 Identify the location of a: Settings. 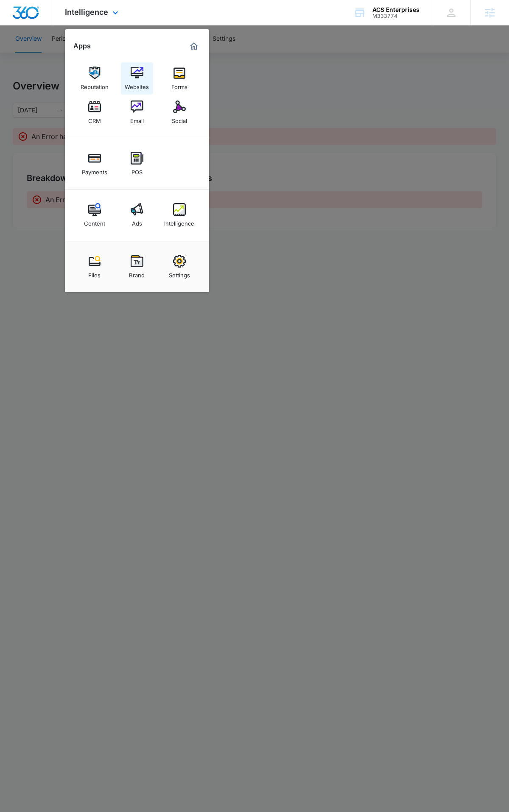
(179, 267).